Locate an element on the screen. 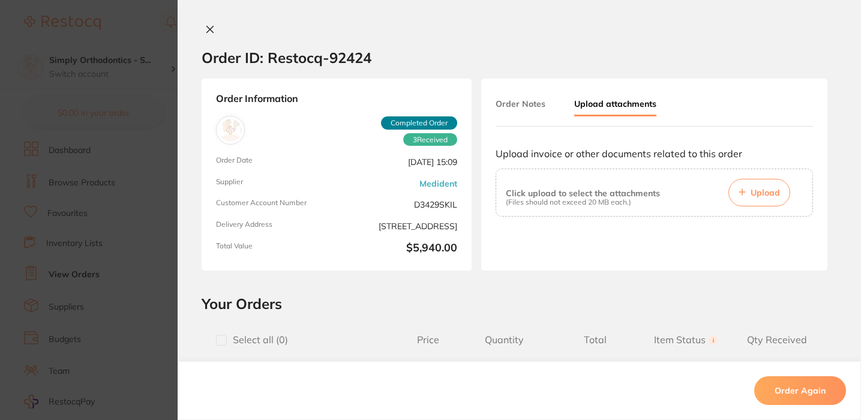  span: Qty Received is located at coordinates (777, 340).